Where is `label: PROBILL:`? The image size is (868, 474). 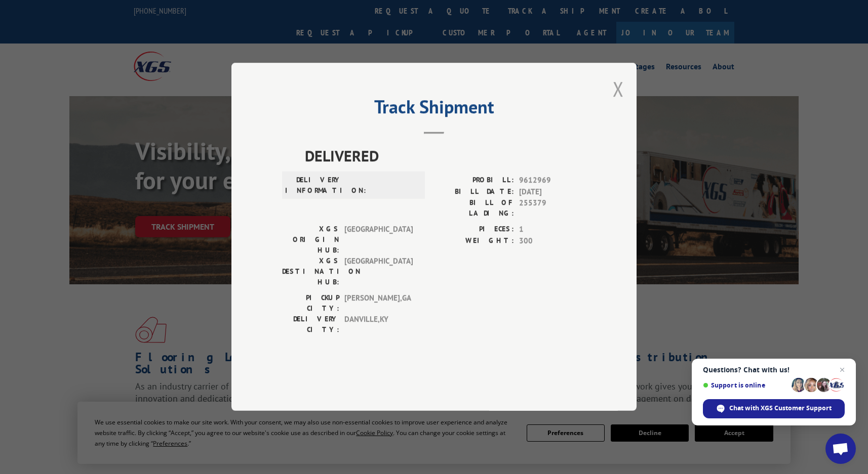 label: PROBILL: is located at coordinates (474, 180).